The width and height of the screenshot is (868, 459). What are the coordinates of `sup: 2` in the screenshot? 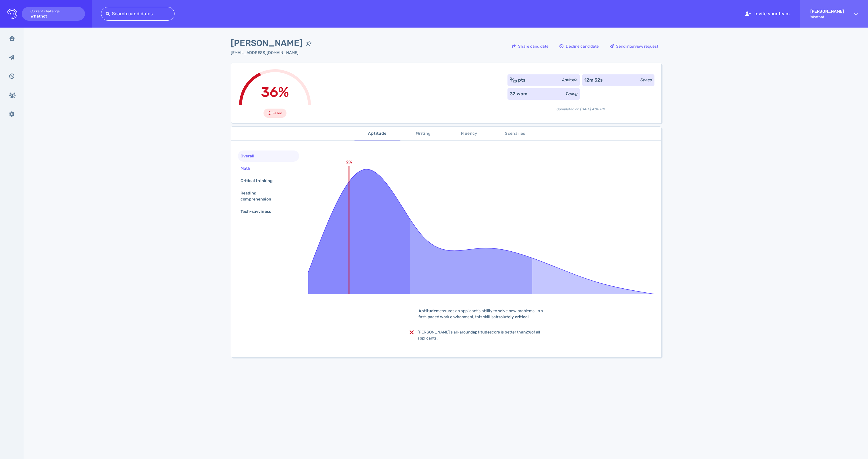 It's located at (511, 79).